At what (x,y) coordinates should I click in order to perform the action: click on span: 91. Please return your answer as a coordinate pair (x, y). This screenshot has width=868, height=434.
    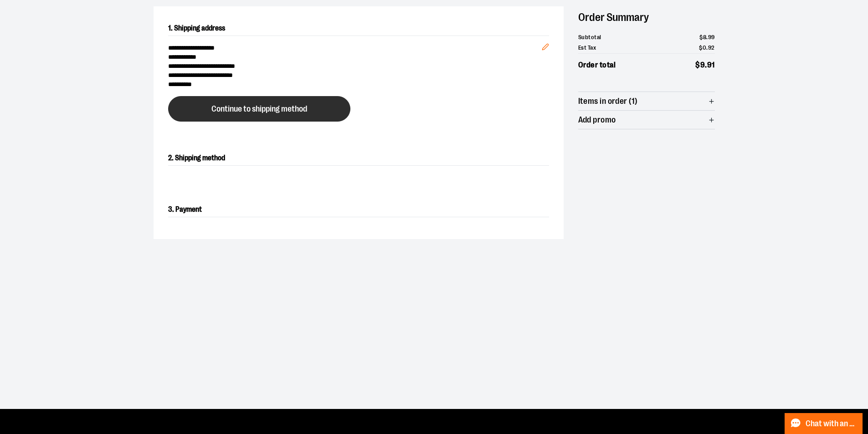
    Looking at the image, I should click on (711, 65).